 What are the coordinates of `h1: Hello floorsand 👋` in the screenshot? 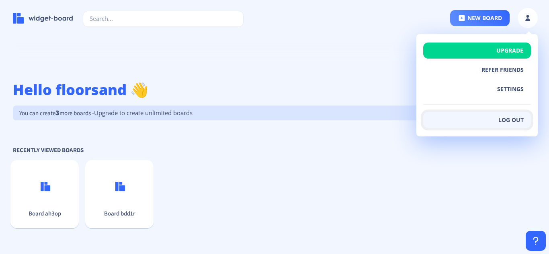 It's located at (274, 90).